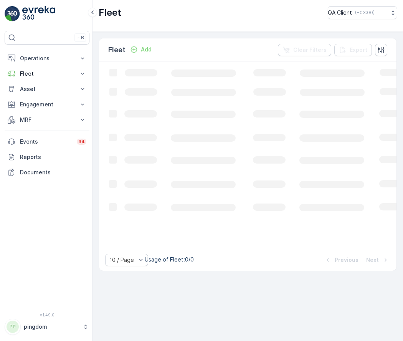 The height and width of the screenshot is (341, 403). Describe the element at coordinates (341, 260) in the screenshot. I see `button: Previous` at that location.